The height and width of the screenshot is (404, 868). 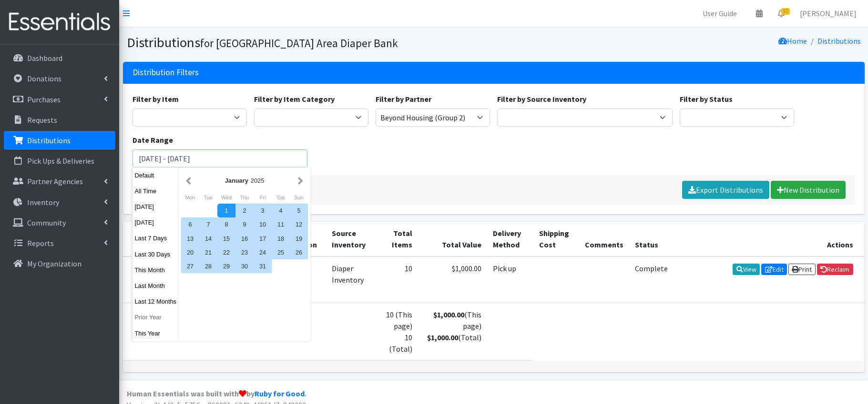 What do you see at coordinates (510, 239) in the screenshot?
I see `th: Delivery Method` at bounding box center [510, 239].